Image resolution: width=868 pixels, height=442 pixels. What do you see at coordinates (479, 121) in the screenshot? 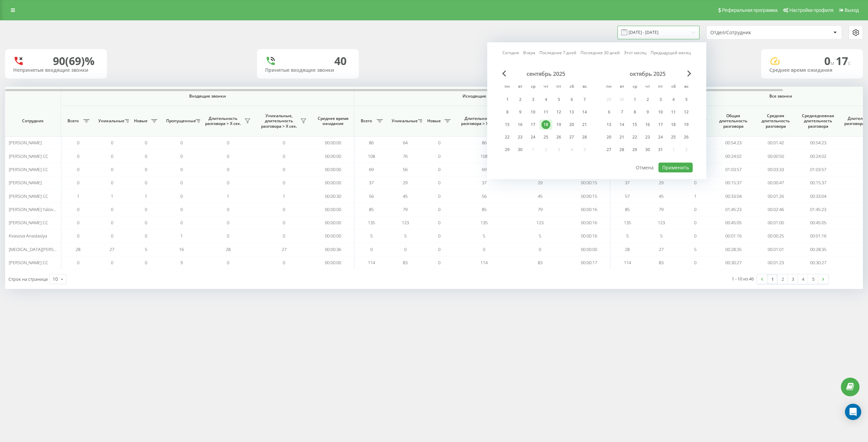
I see `span: Длительность разговора > Х сек.` at bounding box center [479, 121].